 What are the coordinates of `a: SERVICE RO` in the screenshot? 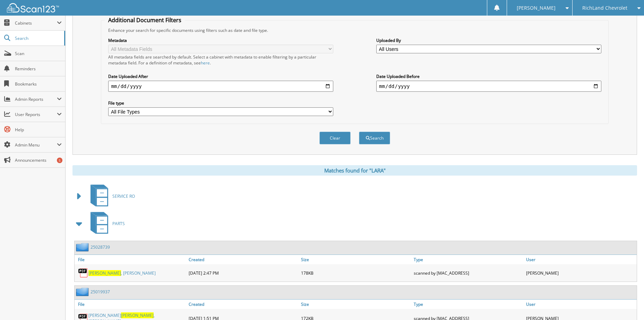 It's located at (111, 196).